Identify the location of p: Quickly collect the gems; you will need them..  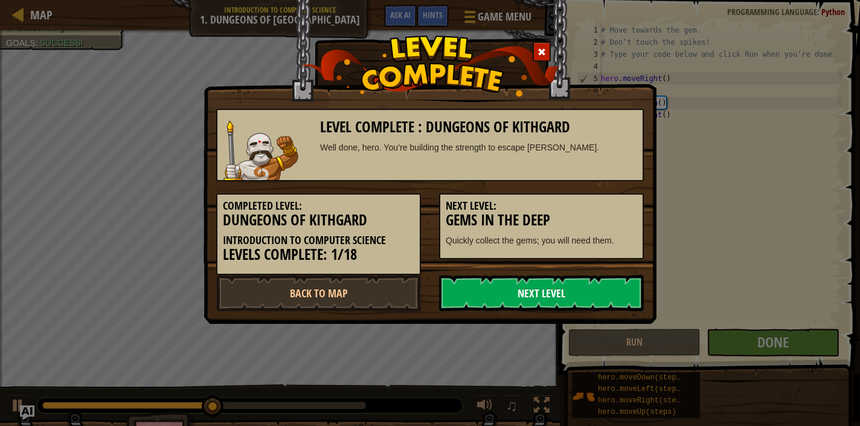
(541, 240).